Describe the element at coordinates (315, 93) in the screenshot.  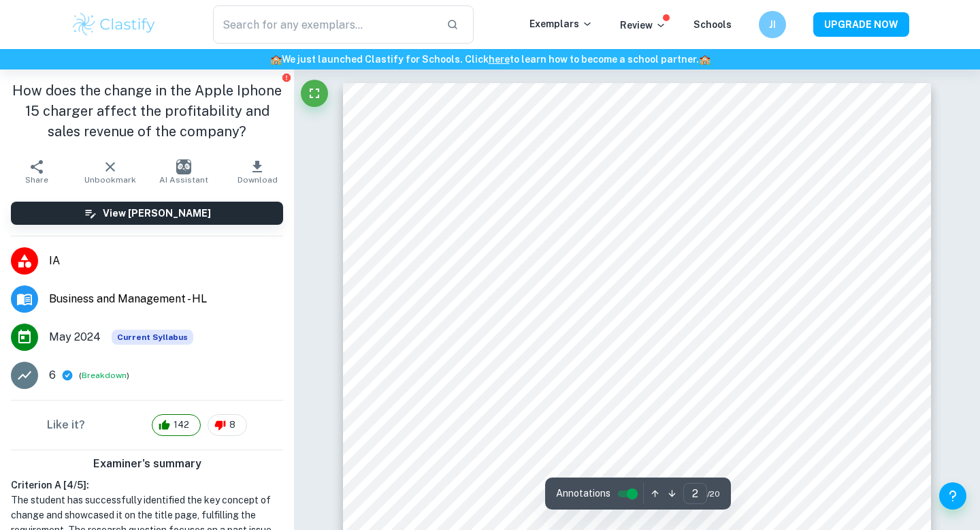
I see `button: Fullscreen` at that location.